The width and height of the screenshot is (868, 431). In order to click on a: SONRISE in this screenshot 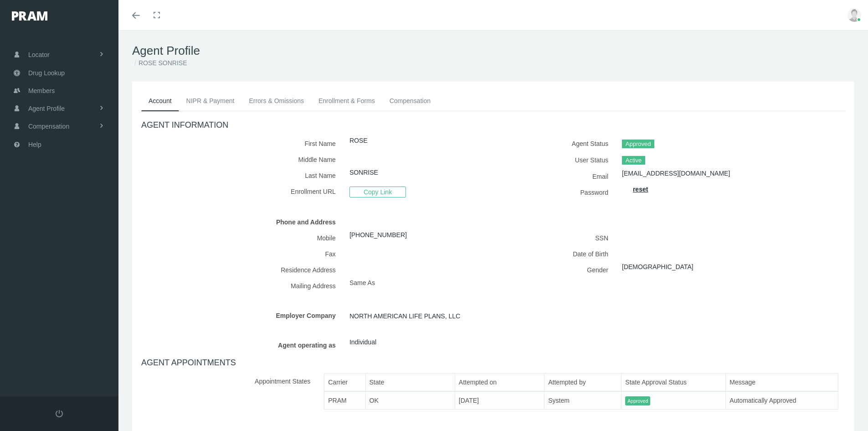, I will do `click(363, 172)`.